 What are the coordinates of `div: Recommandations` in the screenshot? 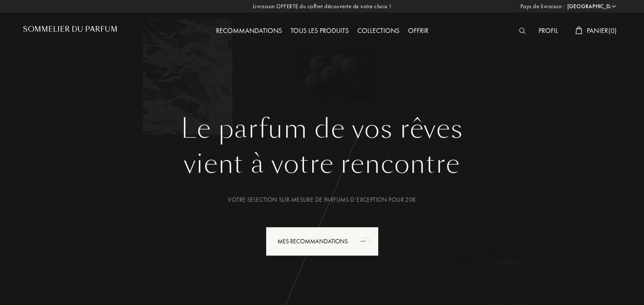 It's located at (249, 31).